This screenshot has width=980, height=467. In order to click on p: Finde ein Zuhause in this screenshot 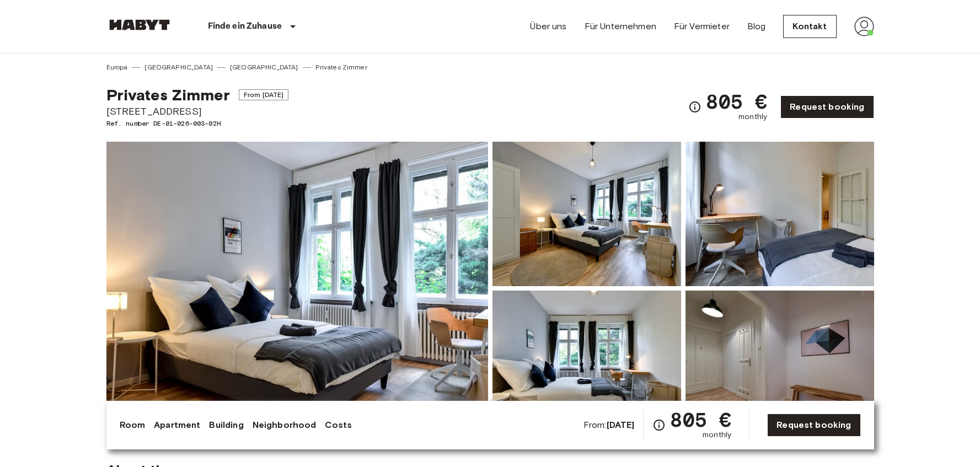, I will do `click(245, 26)`.